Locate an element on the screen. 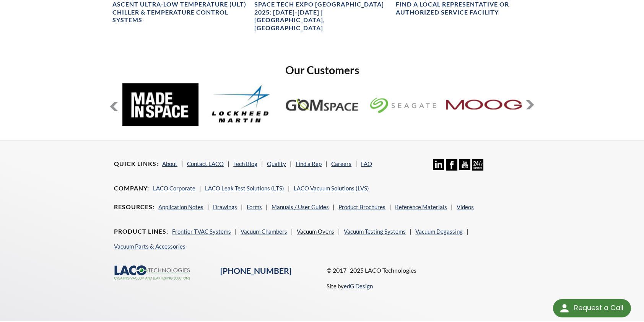  a: Vacuum Degassing is located at coordinates (439, 231).